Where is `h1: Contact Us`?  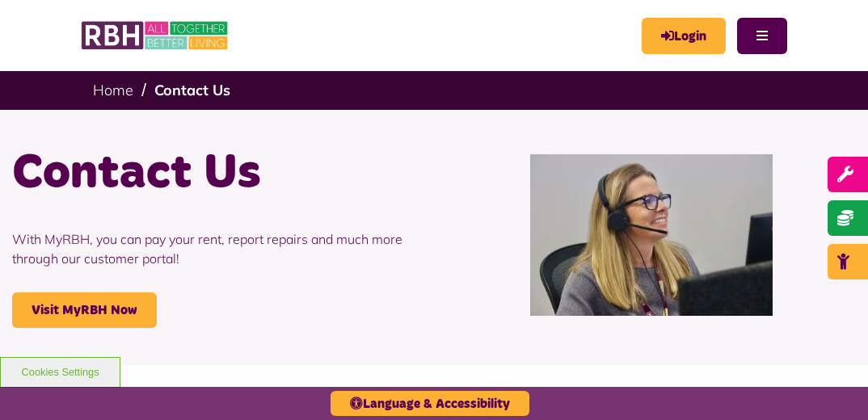
h1: Contact Us is located at coordinates (217, 174).